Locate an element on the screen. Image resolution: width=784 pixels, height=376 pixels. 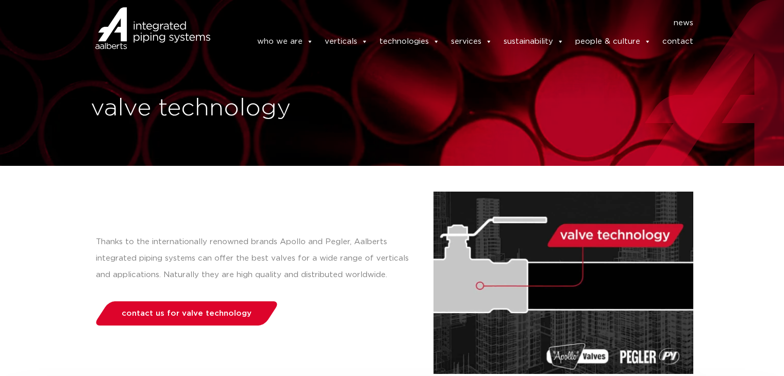
a: contact is located at coordinates (678, 42).